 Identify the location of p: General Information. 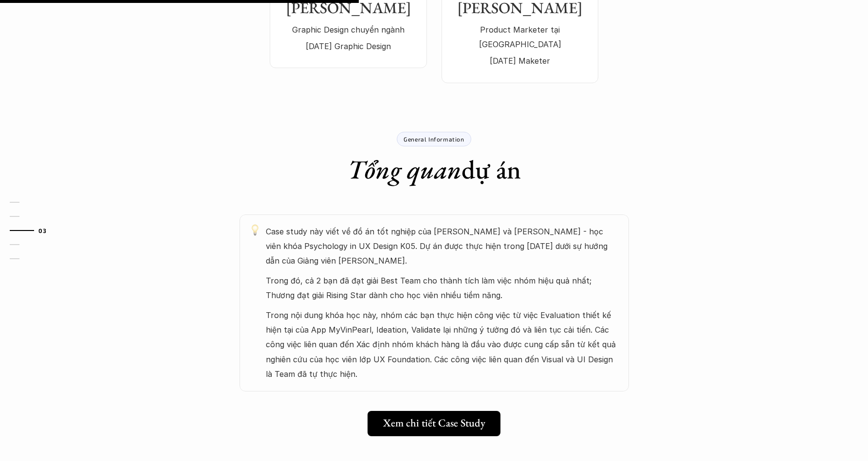
(434, 139).